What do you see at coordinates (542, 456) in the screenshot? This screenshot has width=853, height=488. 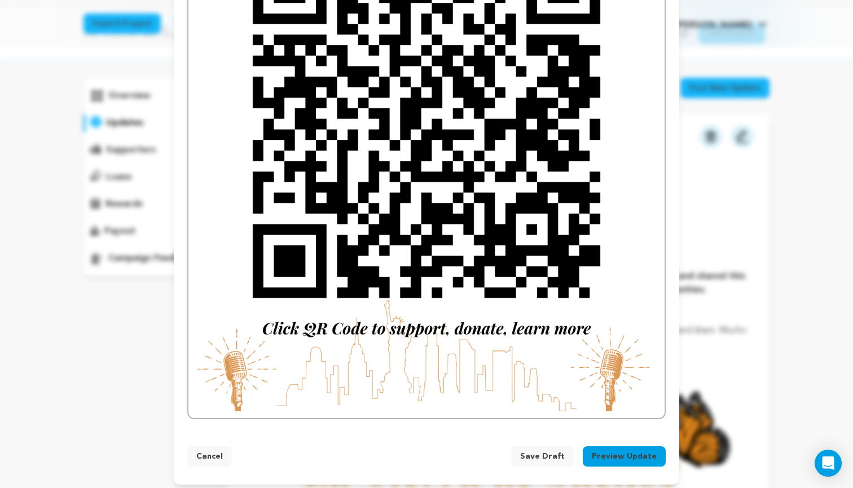 I see `button: Save Draft` at bounding box center [542, 456].